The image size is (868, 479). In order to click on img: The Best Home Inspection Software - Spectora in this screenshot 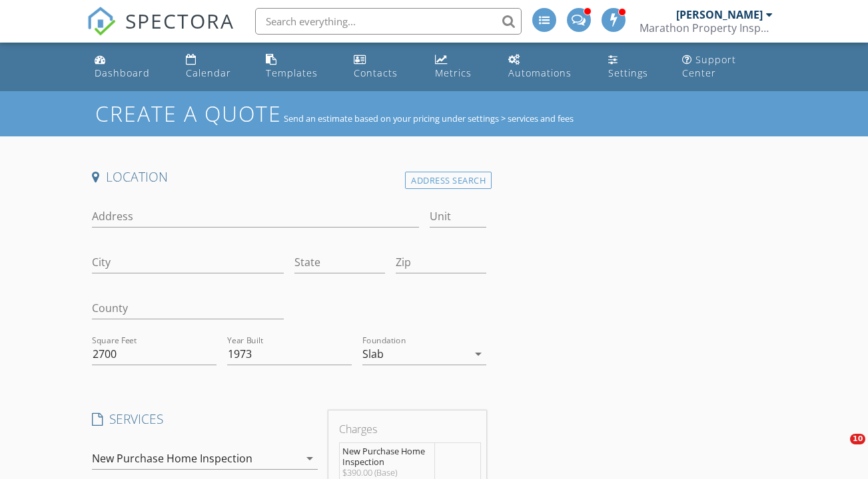, I will do `click(101, 21)`.